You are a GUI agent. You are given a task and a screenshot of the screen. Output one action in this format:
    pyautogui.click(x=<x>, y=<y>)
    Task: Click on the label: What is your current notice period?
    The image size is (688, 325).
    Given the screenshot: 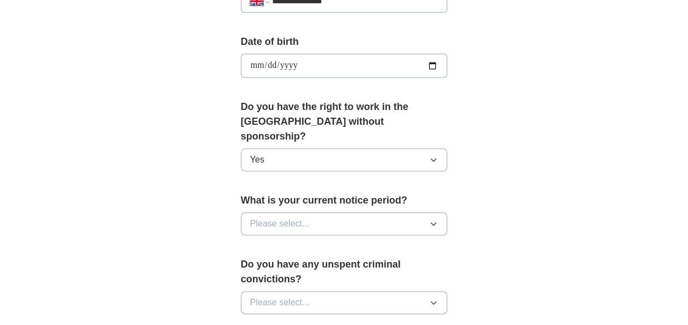 What is the action you would take?
    pyautogui.click(x=344, y=200)
    